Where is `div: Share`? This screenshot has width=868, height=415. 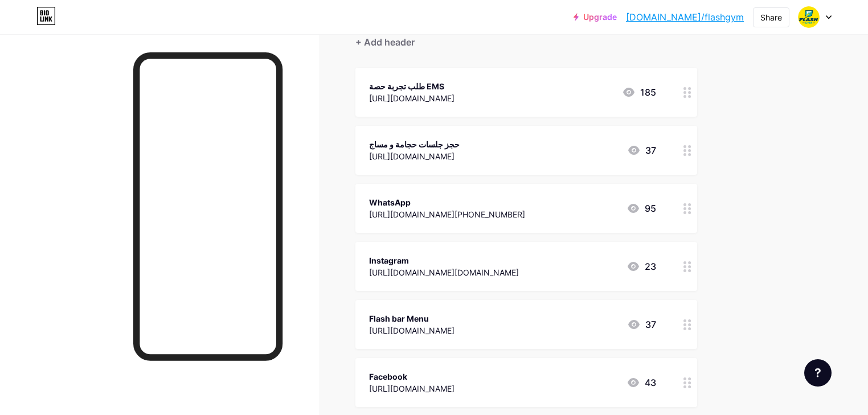
div: Share is located at coordinates (771, 17).